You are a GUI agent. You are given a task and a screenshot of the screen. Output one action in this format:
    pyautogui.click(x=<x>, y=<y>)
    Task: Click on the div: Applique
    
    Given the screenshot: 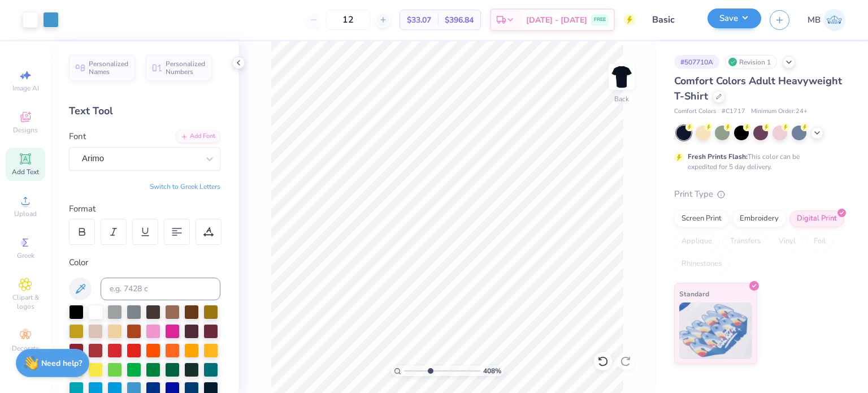 What is the action you would take?
    pyautogui.click(x=697, y=242)
    